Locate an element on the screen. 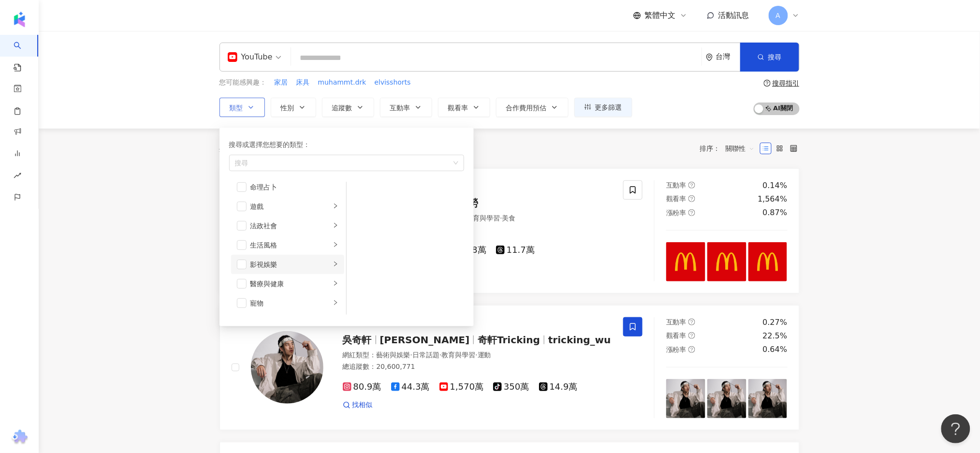 This screenshot has width=980, height=453. span: muhammt.drk is located at coordinates (342, 83).